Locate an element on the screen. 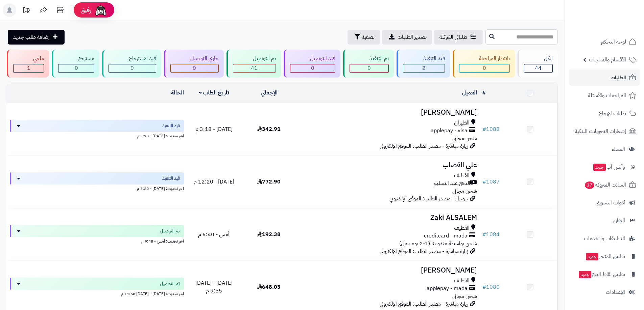 The height and width of the screenshot is (310, 644). div: تم التوصيل is located at coordinates (254, 58).